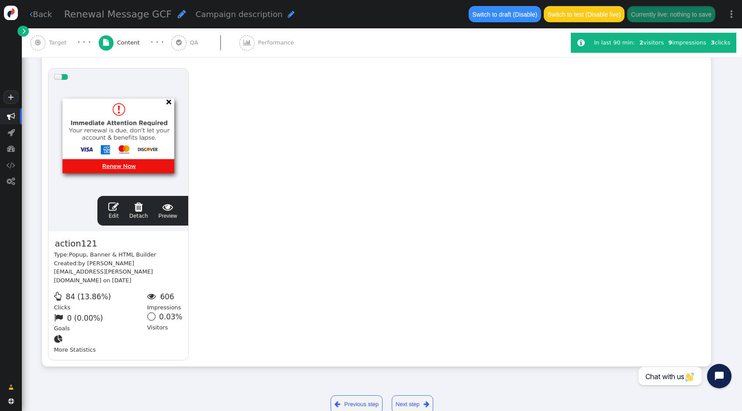  I want to click on b: 9, so click(670, 42).